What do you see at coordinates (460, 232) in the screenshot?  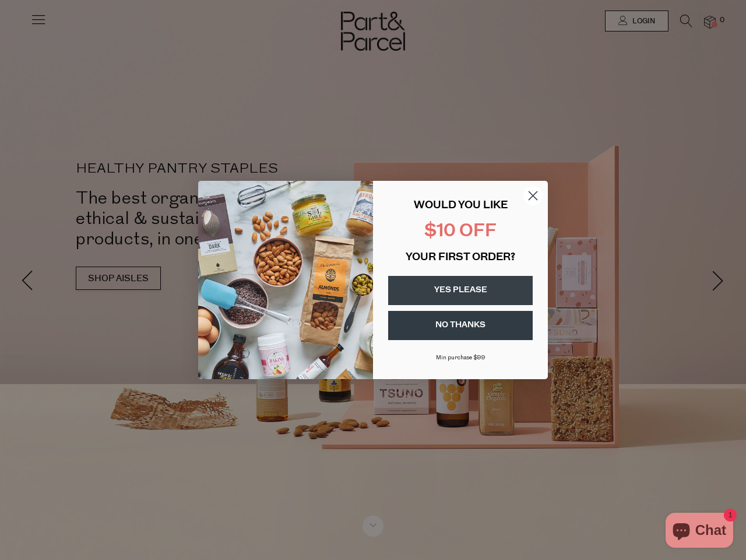 I see `span: $10 OFF` at bounding box center [460, 232].